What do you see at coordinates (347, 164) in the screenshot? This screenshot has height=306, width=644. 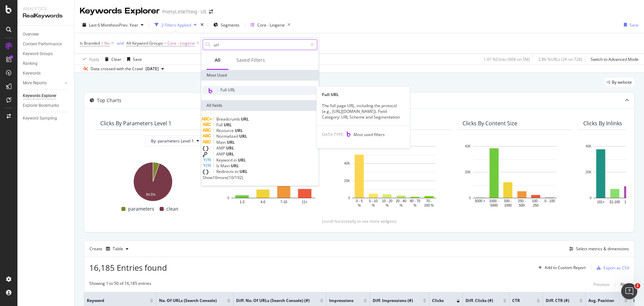 I see `text: 40K` at bounding box center [347, 164].